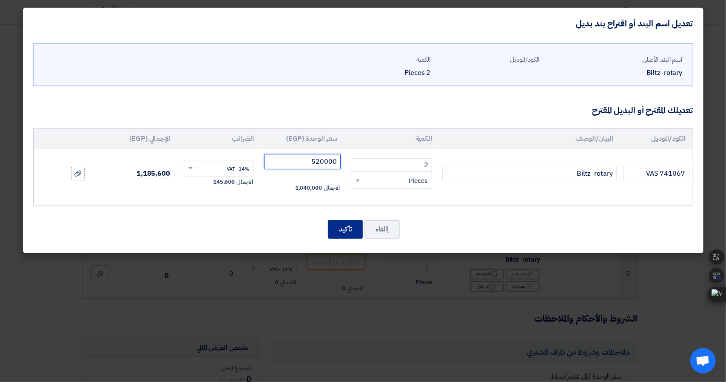 The image size is (726, 382). Describe the element at coordinates (219, 139) in the screenshot. I see `th: الضرائب` at that location.